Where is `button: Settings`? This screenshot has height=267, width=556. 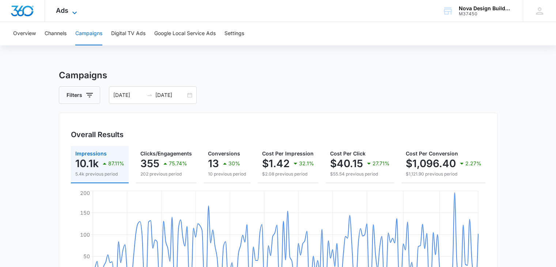 button: Settings is located at coordinates (234, 34).